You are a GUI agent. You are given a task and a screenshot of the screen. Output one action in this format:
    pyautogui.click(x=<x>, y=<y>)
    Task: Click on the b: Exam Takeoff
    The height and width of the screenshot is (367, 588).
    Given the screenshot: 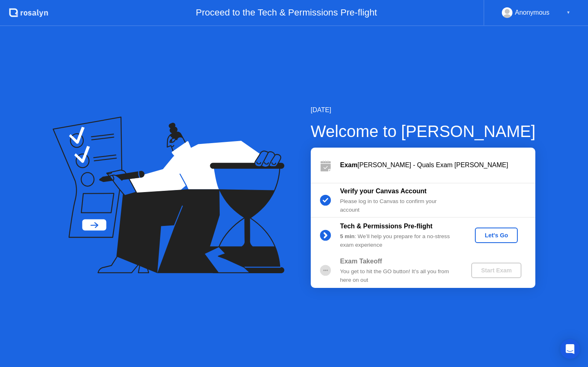 What is the action you would take?
    pyautogui.click(x=361, y=262)
    